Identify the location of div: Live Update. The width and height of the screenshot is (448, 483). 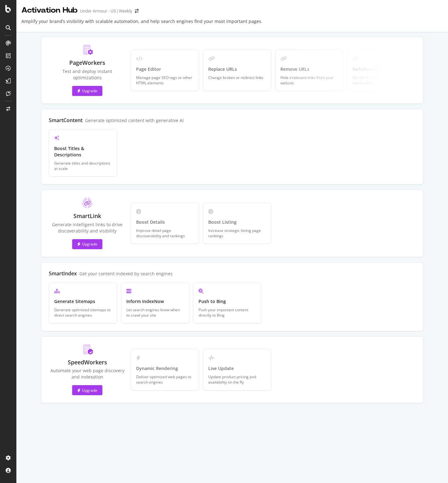
(237, 368).